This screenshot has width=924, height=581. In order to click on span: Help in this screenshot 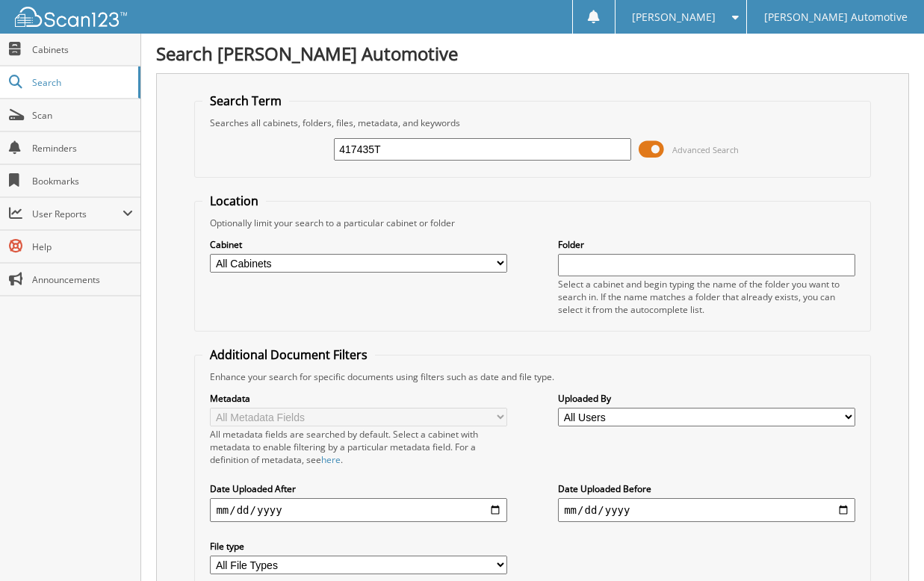, I will do `click(82, 246)`.